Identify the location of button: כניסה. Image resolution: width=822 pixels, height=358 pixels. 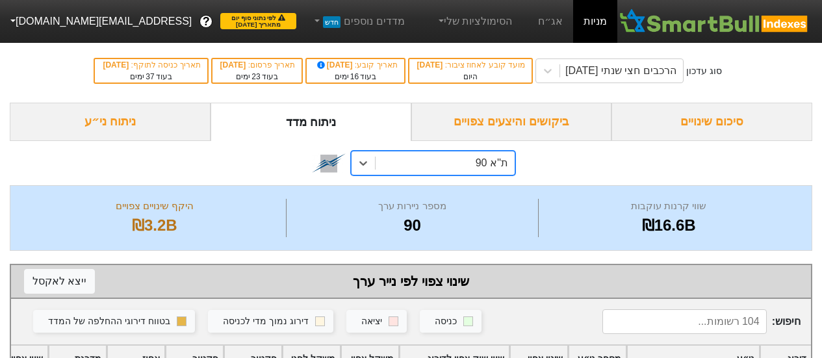
(450, 322).